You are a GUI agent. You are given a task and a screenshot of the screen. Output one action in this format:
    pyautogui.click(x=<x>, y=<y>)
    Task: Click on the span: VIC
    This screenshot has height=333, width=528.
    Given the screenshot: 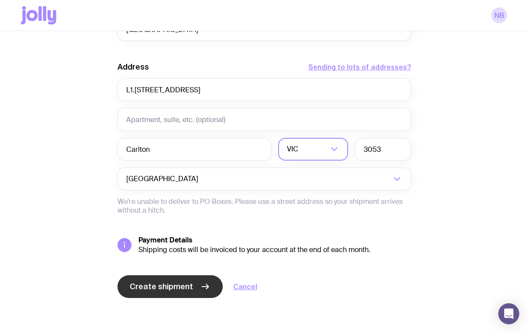 What is the action you would take?
    pyautogui.click(x=294, y=149)
    